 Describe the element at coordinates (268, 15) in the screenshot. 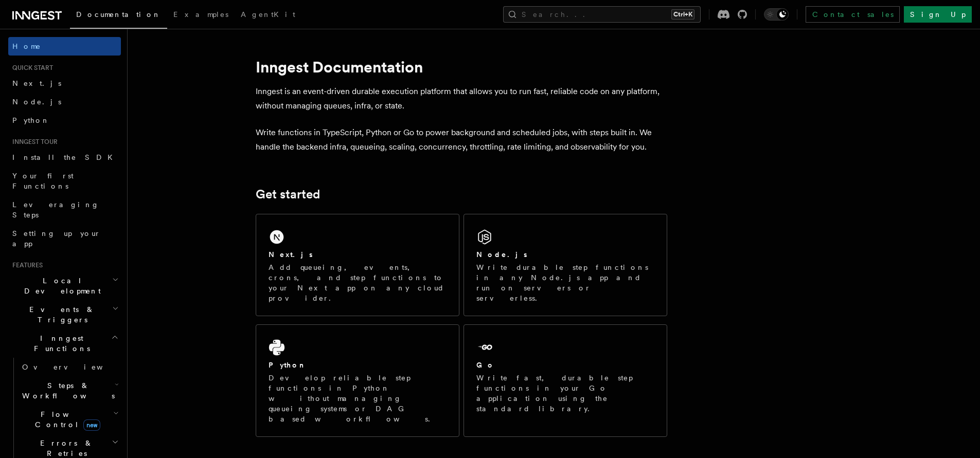

I see `a: AgentKit` at that location.